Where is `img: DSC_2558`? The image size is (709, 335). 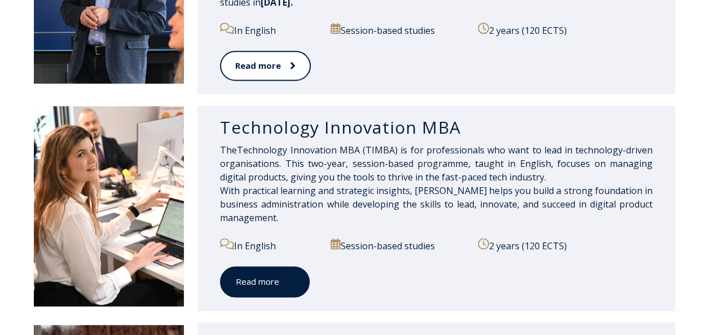
img: DSC_2558 is located at coordinates (109, 206).